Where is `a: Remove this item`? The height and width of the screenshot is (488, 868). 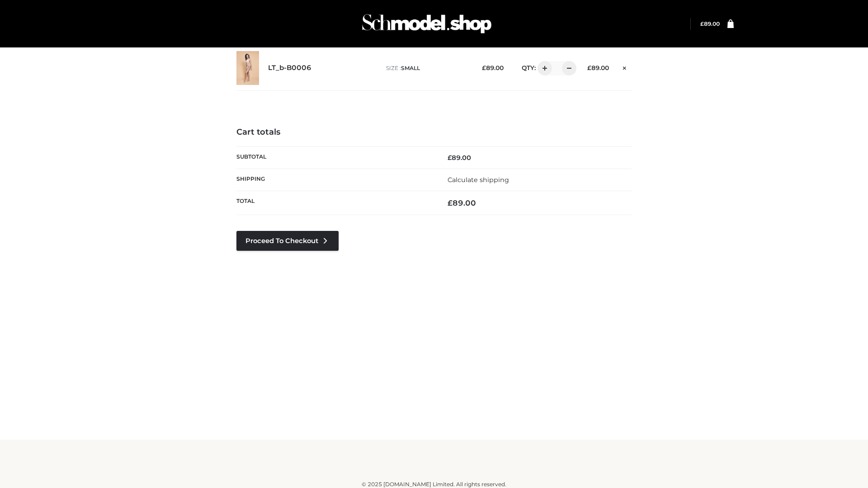 a: Remove this item is located at coordinates (625, 67).